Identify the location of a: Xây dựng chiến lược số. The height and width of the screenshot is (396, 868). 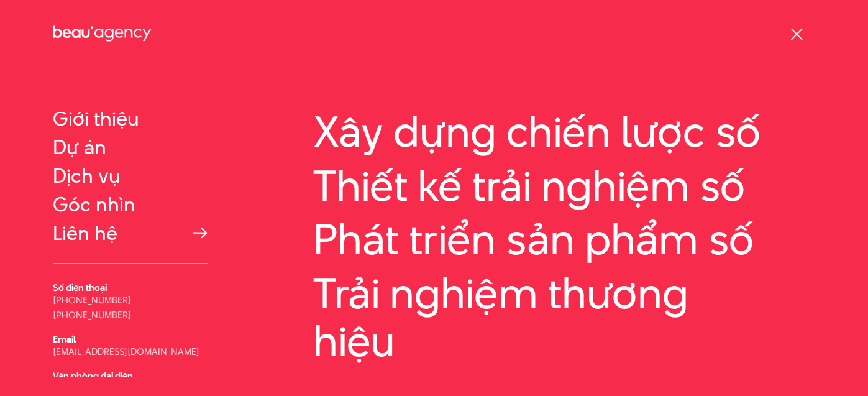
(564, 131).